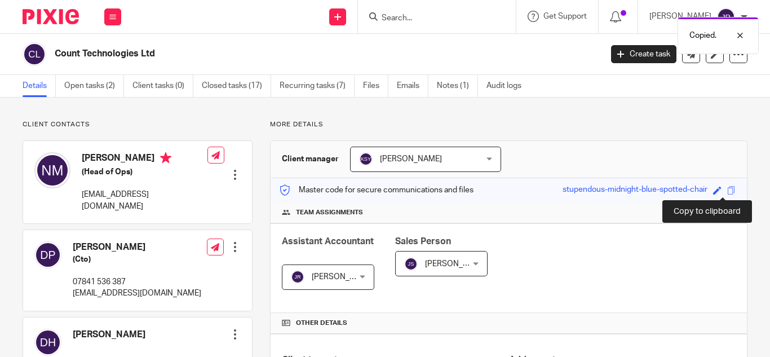 This screenshot has width=770, height=357. What do you see at coordinates (271, 54) in the screenshot?
I see `h2: Count Technologies Ltd` at bounding box center [271, 54].